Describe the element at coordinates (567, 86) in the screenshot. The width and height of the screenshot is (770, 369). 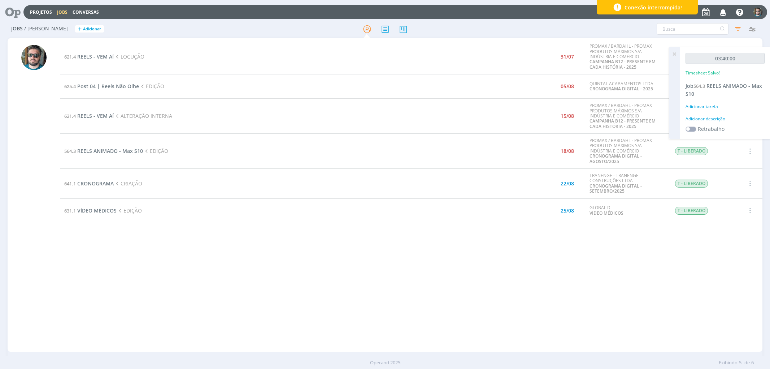
I see `div: 05/08` at that location.